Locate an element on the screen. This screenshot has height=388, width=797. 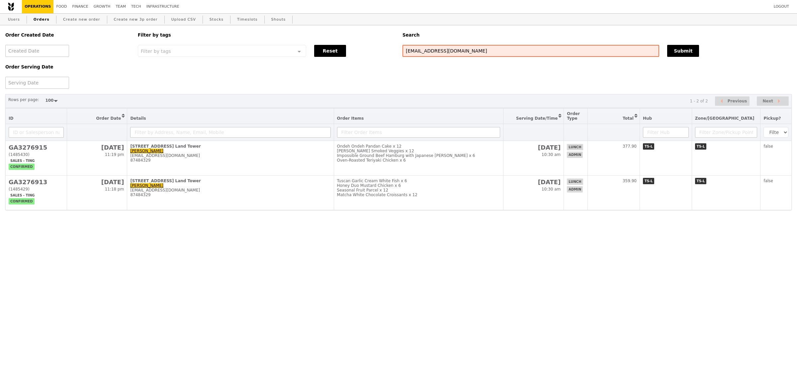
a: Shouts is located at coordinates (279, 20).